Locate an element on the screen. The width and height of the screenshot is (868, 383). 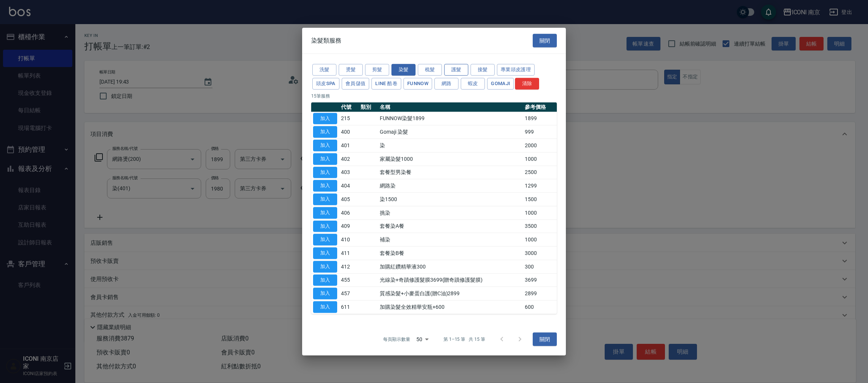
td: 1899 is located at coordinates (540, 118).